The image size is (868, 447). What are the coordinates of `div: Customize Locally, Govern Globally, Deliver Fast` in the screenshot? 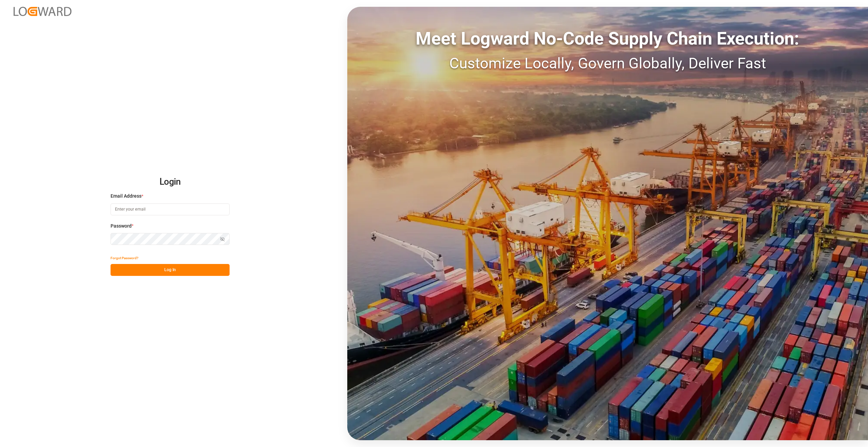 It's located at (608, 63).